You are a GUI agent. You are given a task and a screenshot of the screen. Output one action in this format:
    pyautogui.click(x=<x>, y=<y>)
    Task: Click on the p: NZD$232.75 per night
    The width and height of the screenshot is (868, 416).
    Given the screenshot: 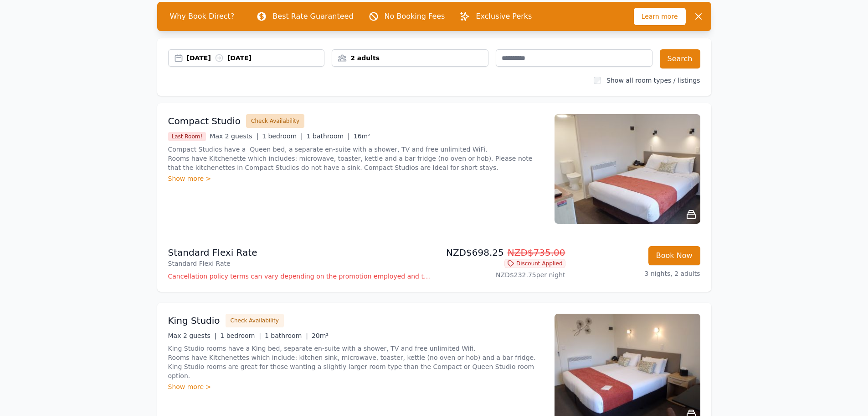 What is the action you would take?
    pyautogui.click(x=502, y=275)
    